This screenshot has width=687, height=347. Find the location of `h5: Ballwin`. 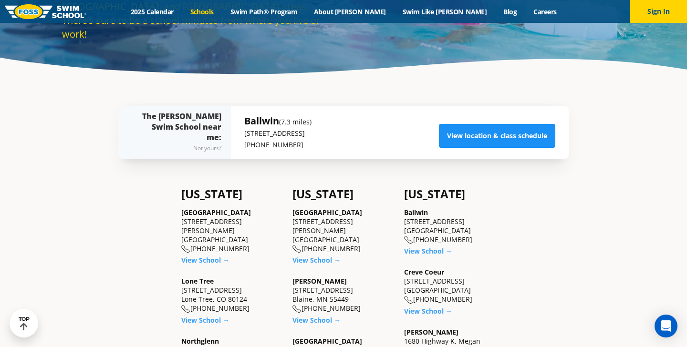

h5: Ballwin is located at coordinates (278, 121).